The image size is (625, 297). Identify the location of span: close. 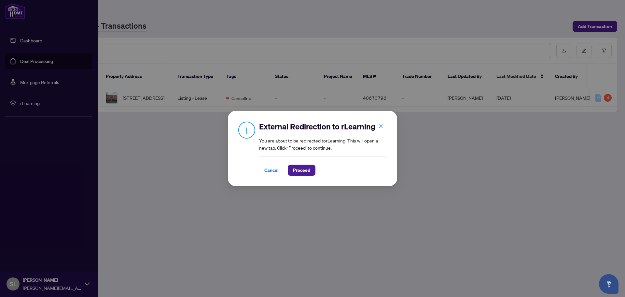
(381, 126).